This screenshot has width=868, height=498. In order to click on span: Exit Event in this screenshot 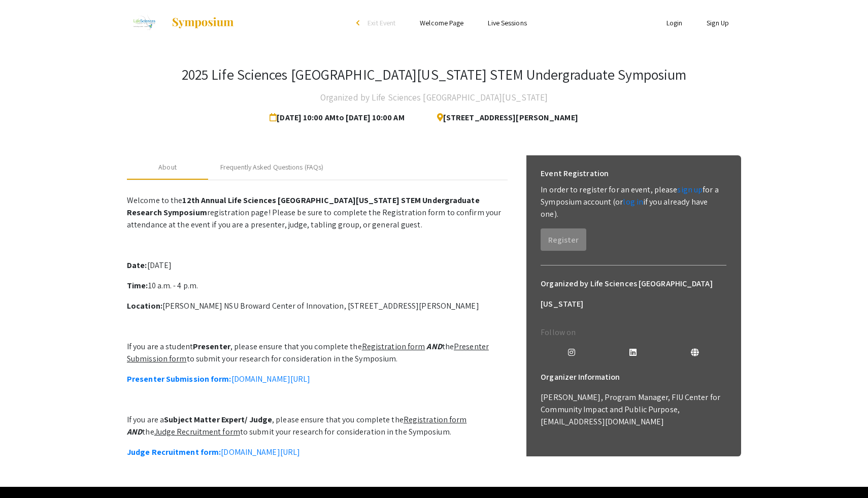, I will do `click(381, 23)`.